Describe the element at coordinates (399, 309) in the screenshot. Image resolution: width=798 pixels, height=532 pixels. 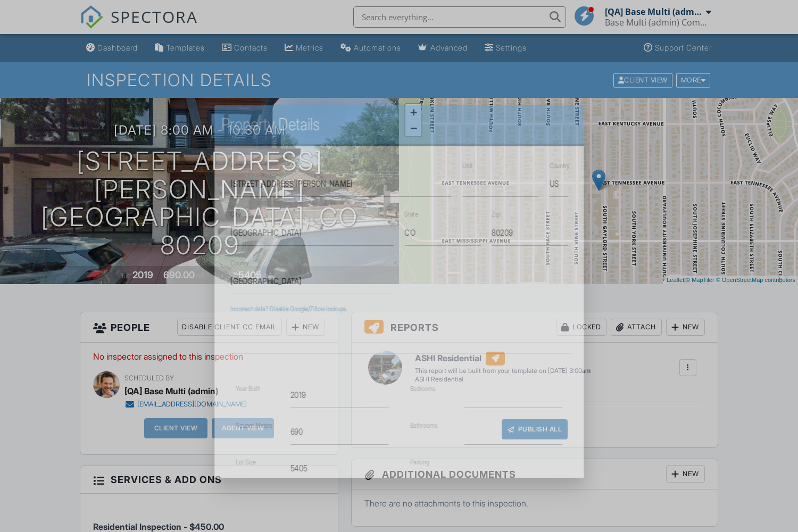
I see `div: Incorrect data? Disable Google/Zillow lookups.` at that location.